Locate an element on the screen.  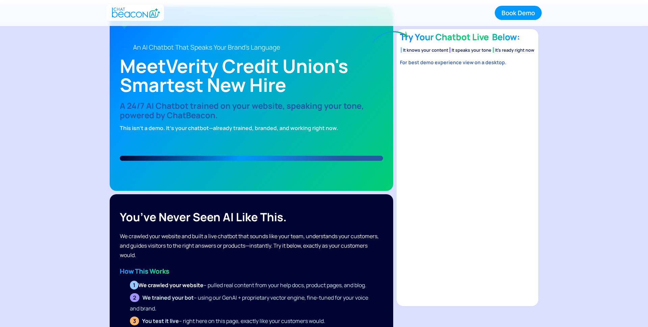
li: It knows your content is located at coordinates (424, 50).